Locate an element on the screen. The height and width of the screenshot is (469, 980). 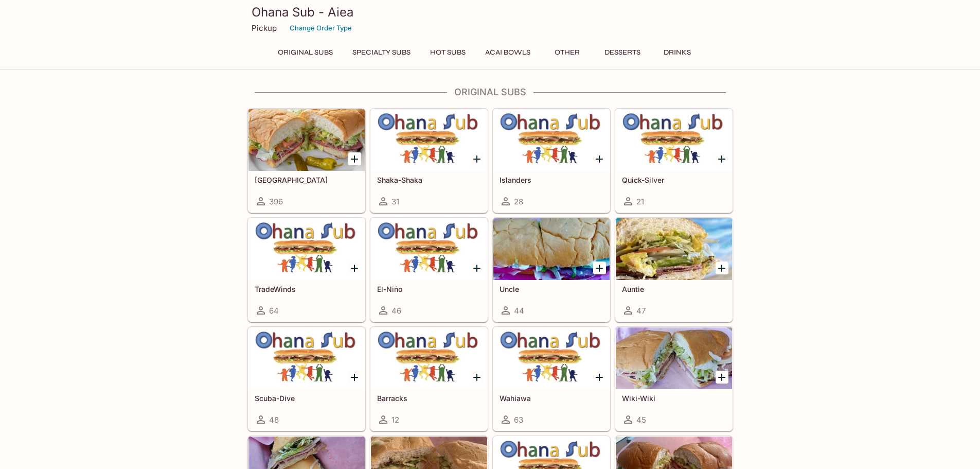
button: Add TradeWinds is located at coordinates (354, 268).